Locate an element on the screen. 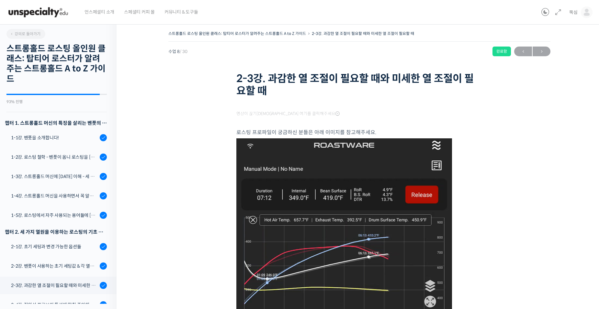 The width and height of the screenshot is (599, 309). div: 1-4강. 스트롱홀드 머신을 사용하면서 꼭 알고 있어야 할 유의사항 is located at coordinates (54, 196).